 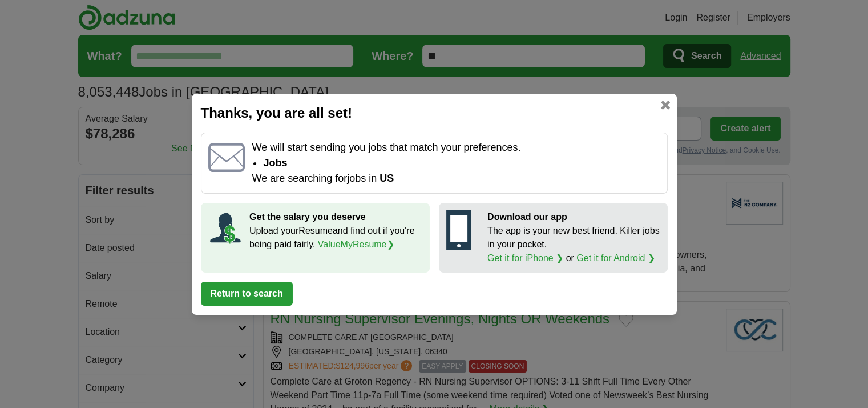 I want to click on p: The app is your new best friend. Killer jobs in your pocket. or, so click(x=573, y=245).